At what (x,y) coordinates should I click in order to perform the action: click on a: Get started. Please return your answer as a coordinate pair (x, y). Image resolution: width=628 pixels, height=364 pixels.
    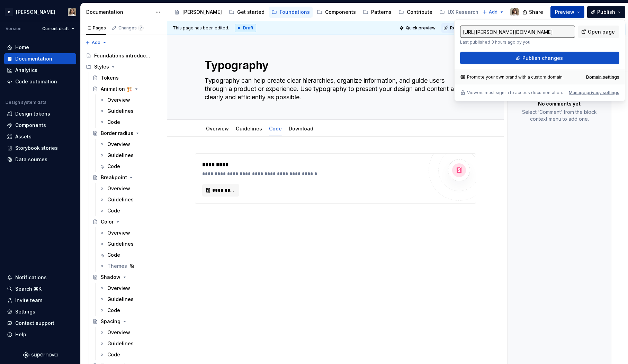
    Looking at the image, I should click on (247, 12).